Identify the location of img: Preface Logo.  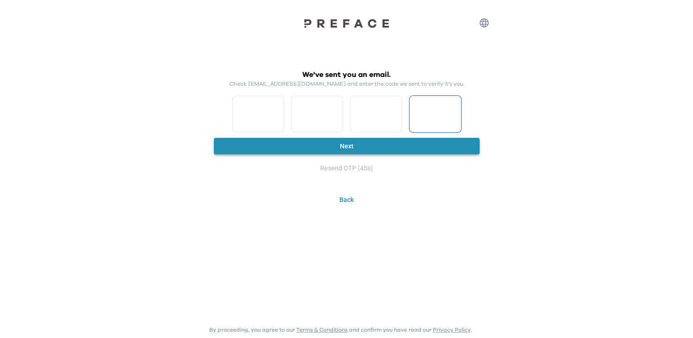
(347, 23).